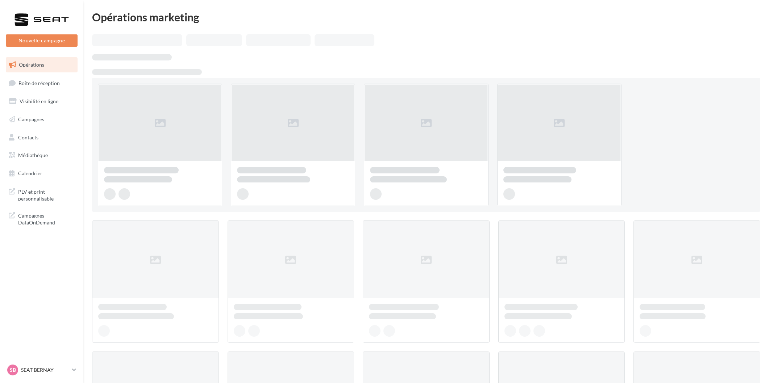 Image resolution: width=769 pixels, height=383 pixels. What do you see at coordinates (32, 64) in the screenshot?
I see `span: Opérations` at bounding box center [32, 64].